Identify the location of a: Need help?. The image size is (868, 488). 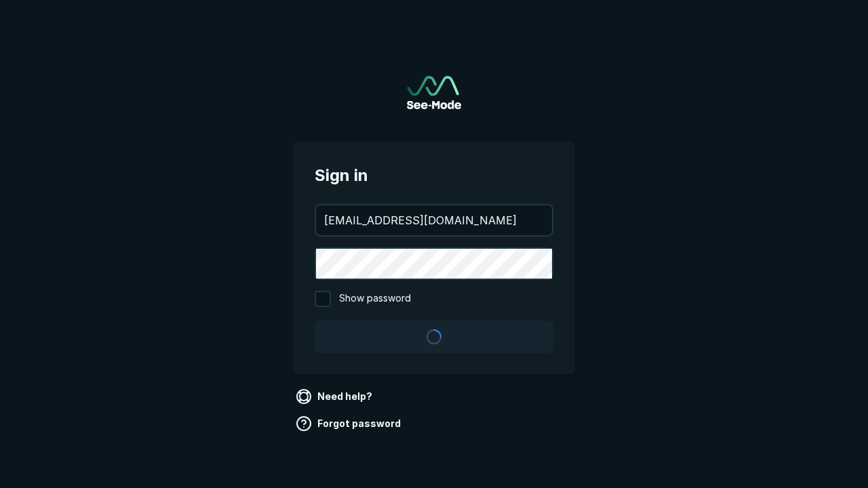
(335, 397).